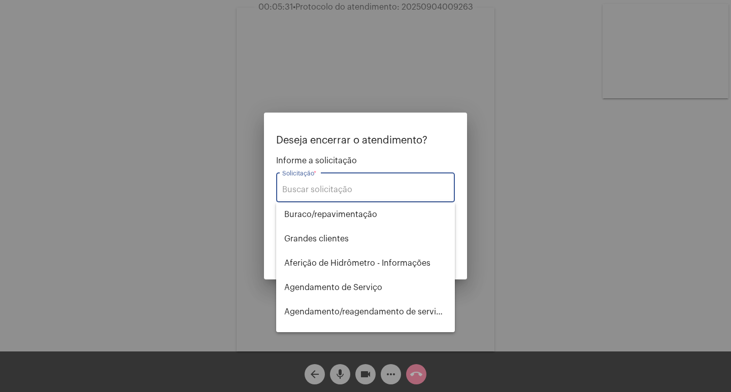  I want to click on p: Deseja encerrar o atendimento?, so click(366, 141).